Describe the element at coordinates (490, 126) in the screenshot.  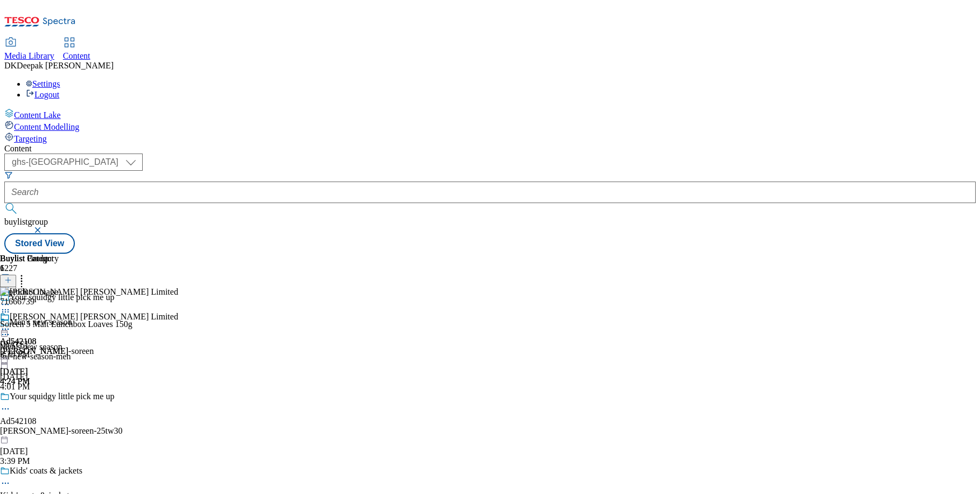
I see `a: Content Modelling` at that location.